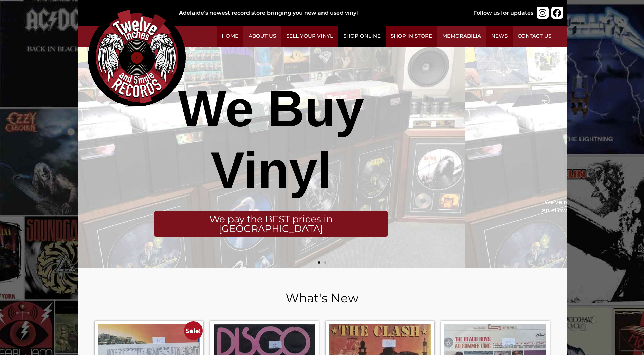  Describe the element at coordinates (535, 36) in the screenshot. I see `a: Contact Us` at that location.